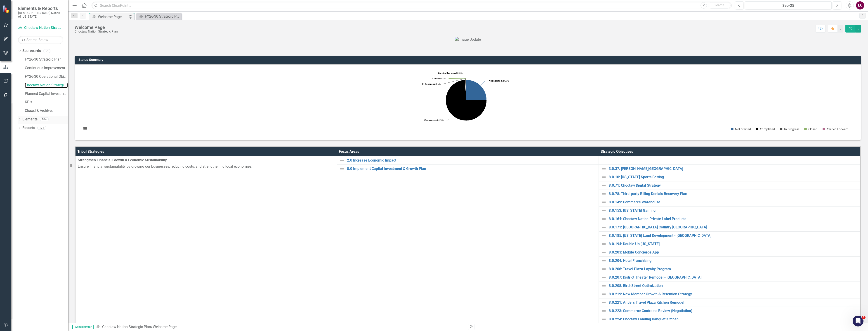 The width and height of the screenshot is (868, 331). I want to click on h3: Status Summary, so click(468, 59).